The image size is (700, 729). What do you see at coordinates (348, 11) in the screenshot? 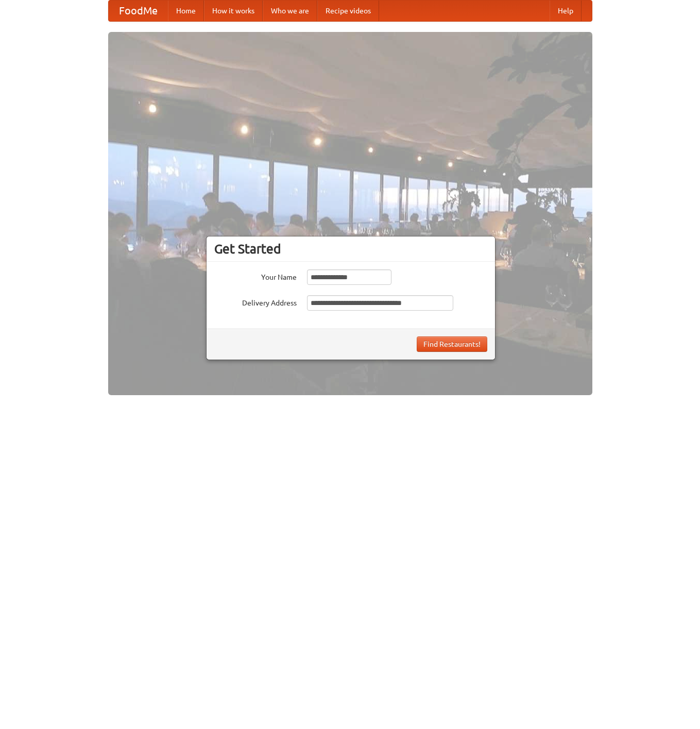
I see `a: Recipe videos` at bounding box center [348, 11].